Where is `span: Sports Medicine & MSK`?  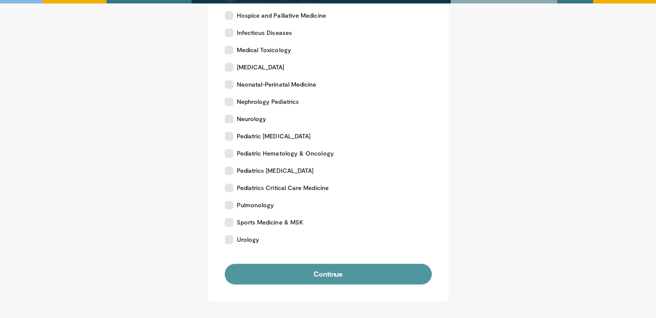 span: Sports Medicine & MSK is located at coordinates (270, 223).